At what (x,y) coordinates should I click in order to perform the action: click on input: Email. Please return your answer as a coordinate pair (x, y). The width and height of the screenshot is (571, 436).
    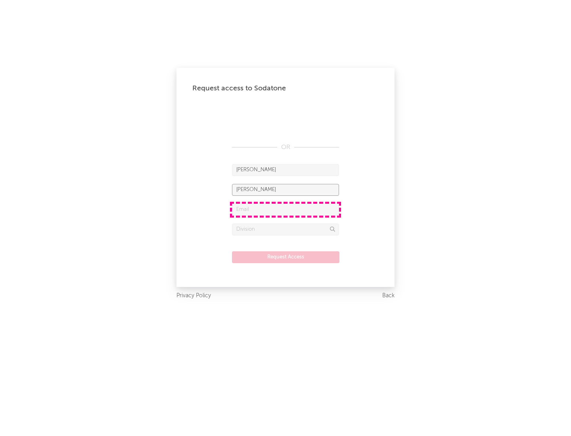
    Looking at the image, I should click on (285, 210).